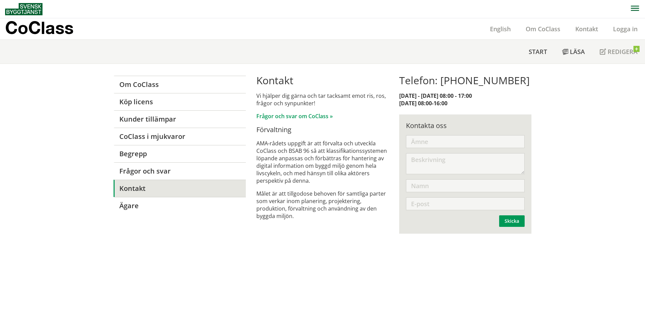 The image size is (645, 324). I want to click on a: Logga in, so click(625, 29).